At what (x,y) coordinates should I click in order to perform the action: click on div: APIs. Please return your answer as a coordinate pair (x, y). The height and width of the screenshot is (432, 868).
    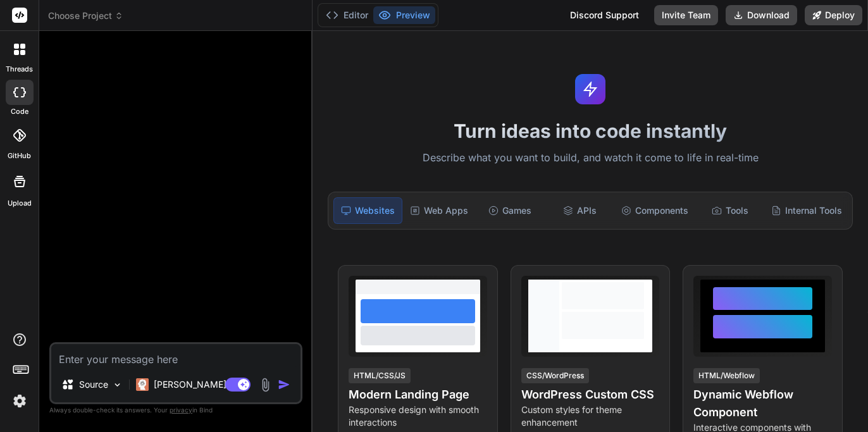
    Looking at the image, I should click on (580, 211).